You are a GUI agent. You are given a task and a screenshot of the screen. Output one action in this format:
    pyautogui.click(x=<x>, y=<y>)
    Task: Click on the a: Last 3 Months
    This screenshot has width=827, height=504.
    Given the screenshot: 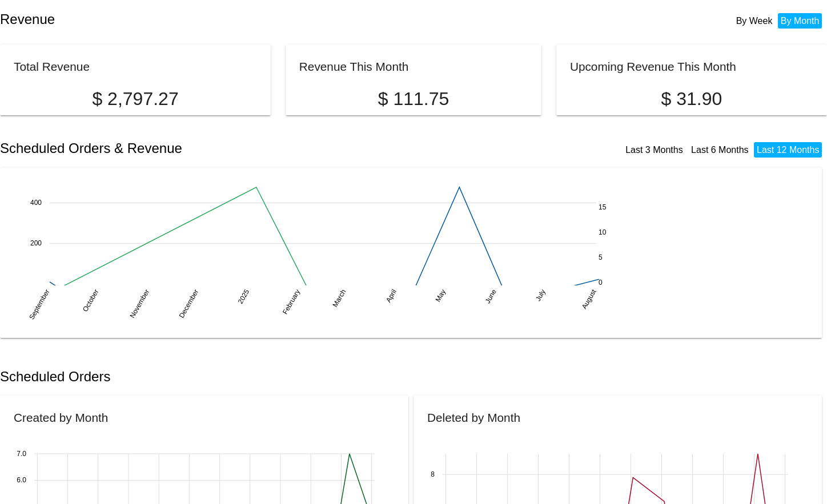 What is the action you would take?
    pyautogui.click(x=654, y=149)
    